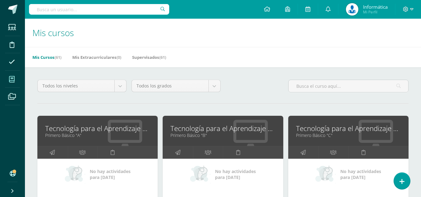 The width and height of the screenshot is (421, 197). What do you see at coordinates (47, 57) in the screenshot?
I see `a: Mis Cursos(61)` at bounding box center [47, 57].